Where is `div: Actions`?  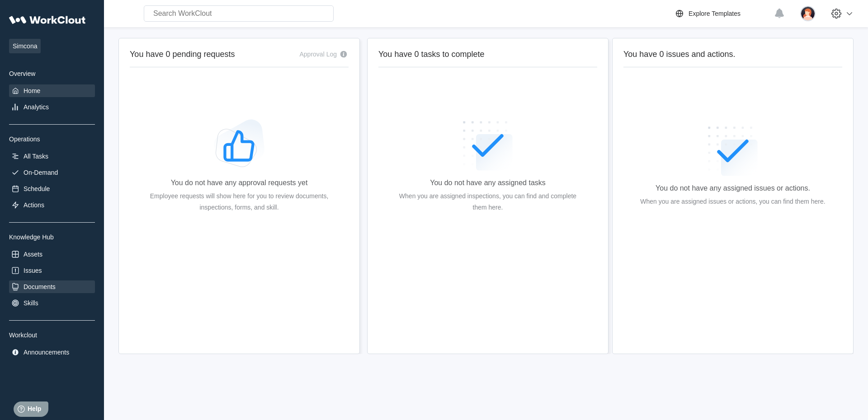 div: Actions is located at coordinates (34, 205).